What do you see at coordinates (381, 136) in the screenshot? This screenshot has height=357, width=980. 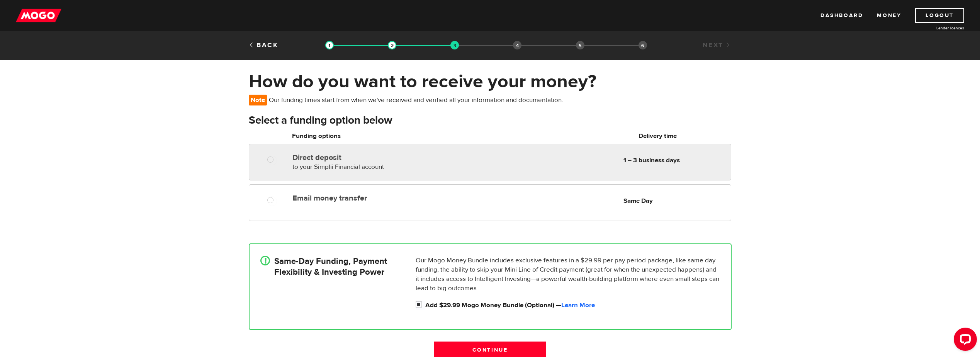 I see `h6: Funding options` at bounding box center [381, 136].